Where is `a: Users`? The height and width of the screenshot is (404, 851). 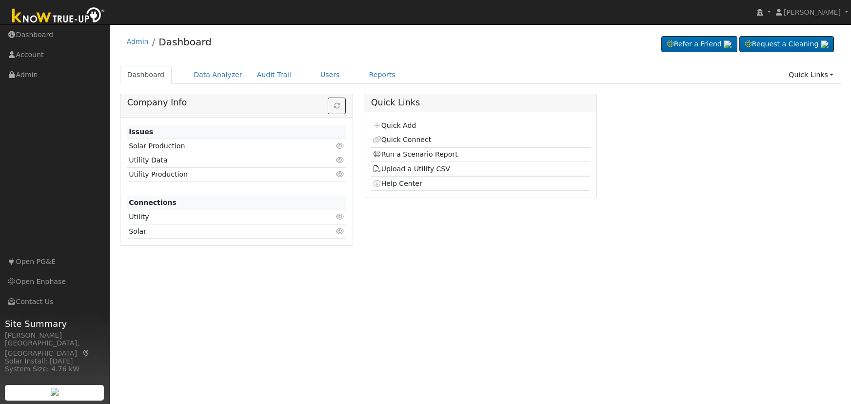 a: Users is located at coordinates (330, 75).